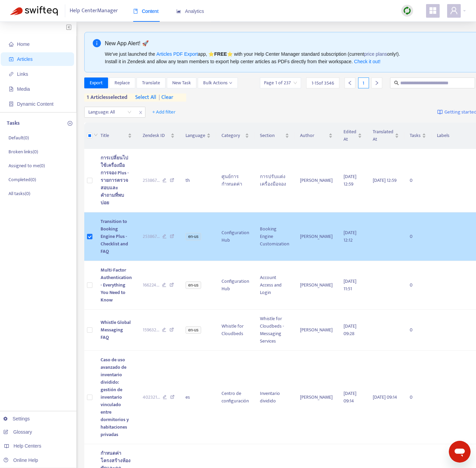 The width and height of the screenshot is (476, 468). Describe the element at coordinates (440, 112) in the screenshot. I see `img: image-link` at that location.